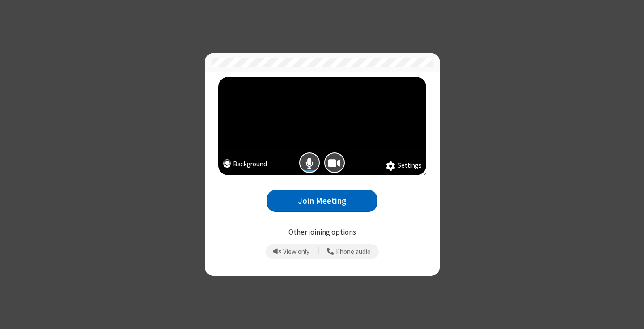 The width and height of the screenshot is (644, 329). Describe the element at coordinates (354, 252) in the screenshot. I see `span: Phone audio` at that location.